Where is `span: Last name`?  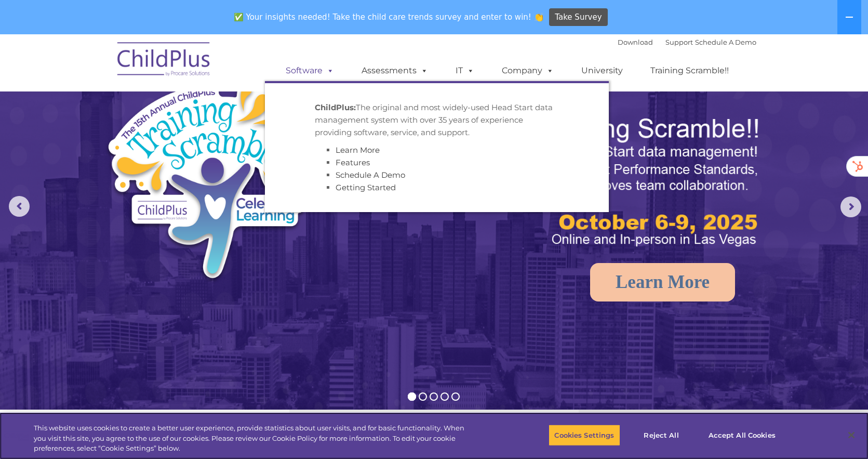
span: Last name is located at coordinates (160, 73).